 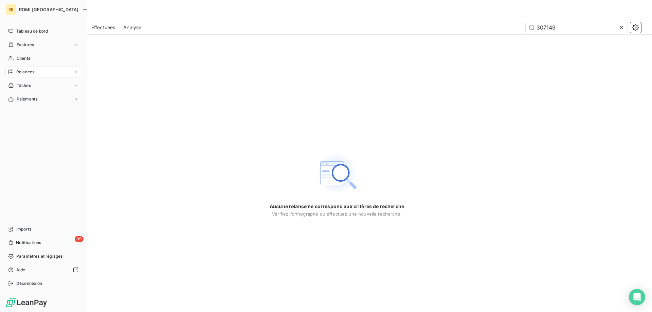 What do you see at coordinates (23, 58) in the screenshot?
I see `span: Clients` at bounding box center [23, 58].